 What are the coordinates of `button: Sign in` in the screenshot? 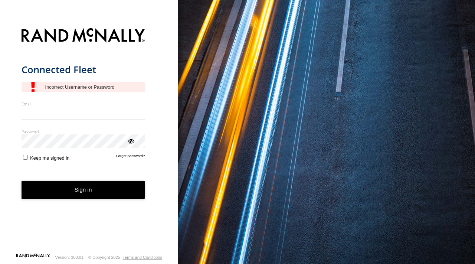 It's located at (83, 189).